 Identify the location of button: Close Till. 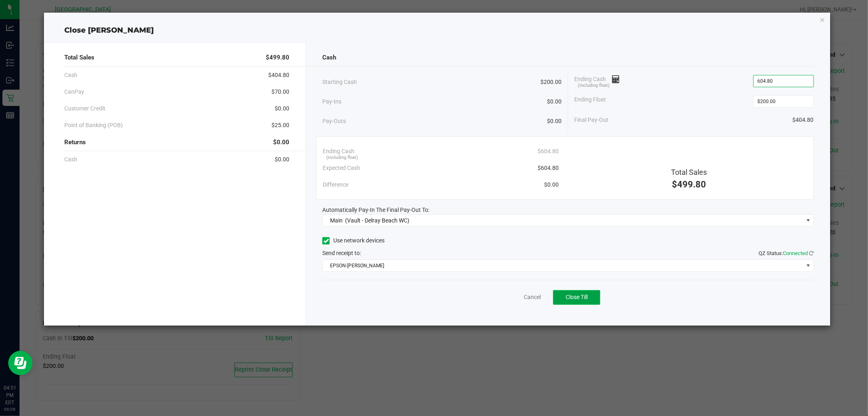
(576, 297).